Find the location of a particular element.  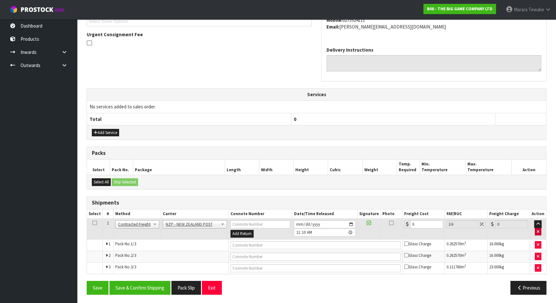

th: Freight Cost is located at coordinates (424, 214).